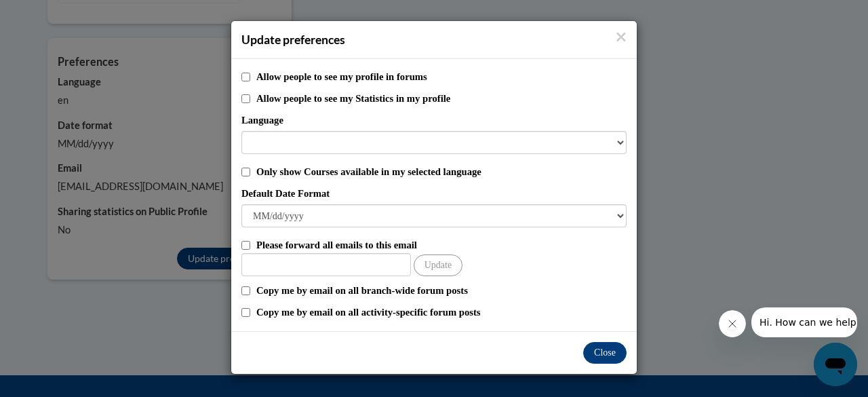 This screenshot has width=868, height=397. What do you see at coordinates (441, 98) in the screenshot?
I see `label: Allow people to see my Statistics in my profile` at bounding box center [441, 98].